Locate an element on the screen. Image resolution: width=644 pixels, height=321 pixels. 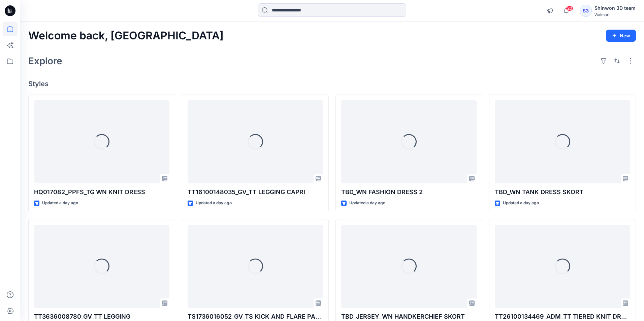
div: Shinwon 3D team is located at coordinates (615, 8).